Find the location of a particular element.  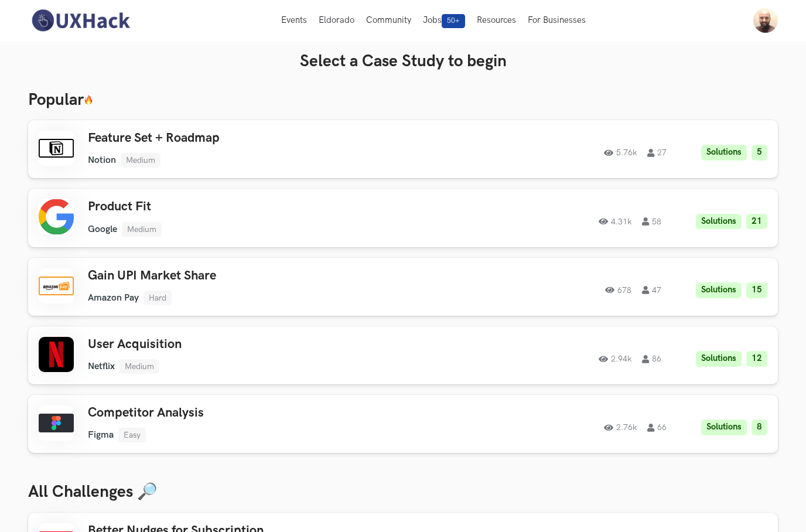

li: Easy is located at coordinates (132, 435).